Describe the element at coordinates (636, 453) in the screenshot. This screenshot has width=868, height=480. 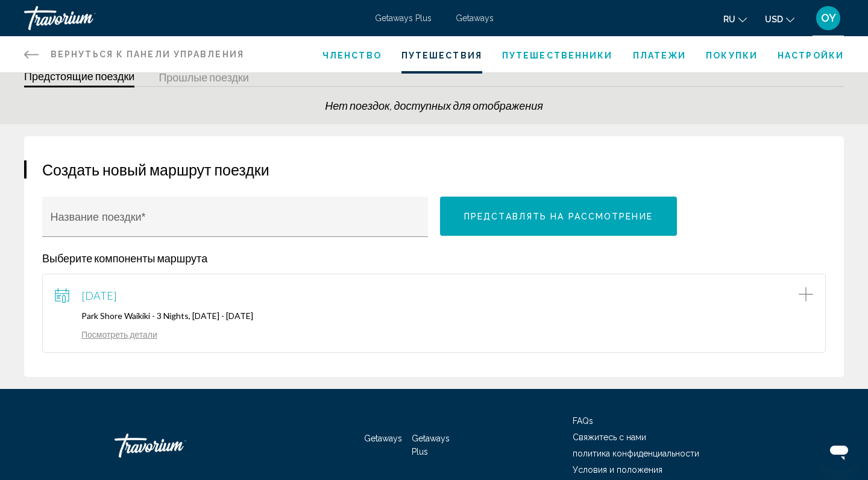
I see `span: политика конфиденциальности` at that location.